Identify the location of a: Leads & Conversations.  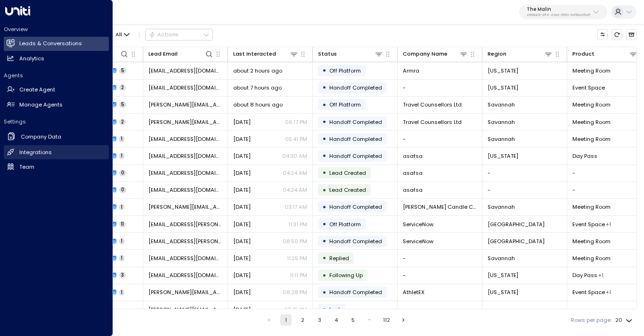
(56, 44).